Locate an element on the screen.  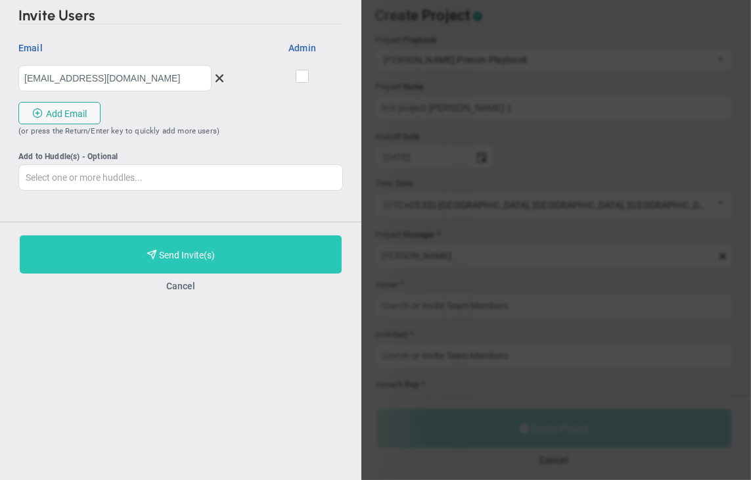
span: Send Invite(s) is located at coordinates (187, 255).